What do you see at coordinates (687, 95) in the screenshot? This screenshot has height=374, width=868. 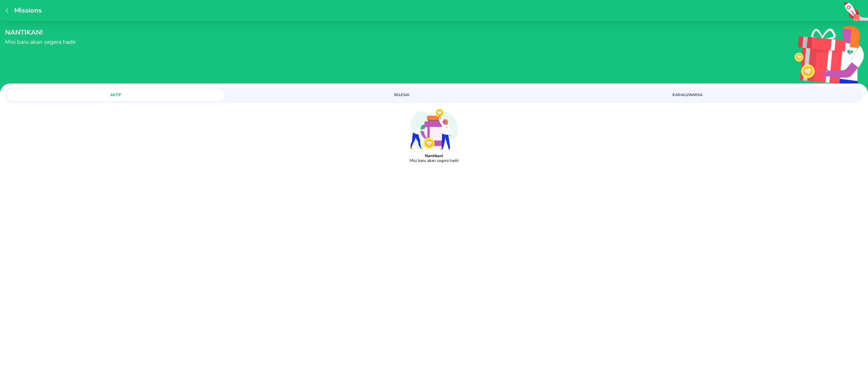 I see `span: KADALUWARSA` at bounding box center [687, 95].